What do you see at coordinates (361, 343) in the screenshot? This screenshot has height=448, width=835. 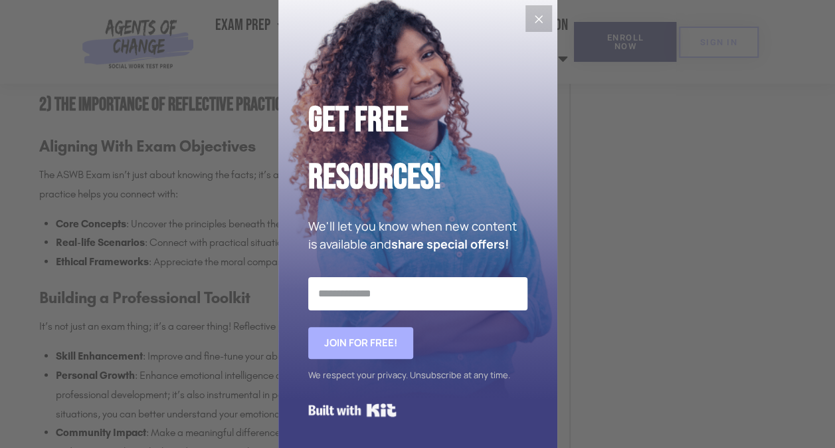 I see `button: Join for FREE!` at bounding box center [361, 343].